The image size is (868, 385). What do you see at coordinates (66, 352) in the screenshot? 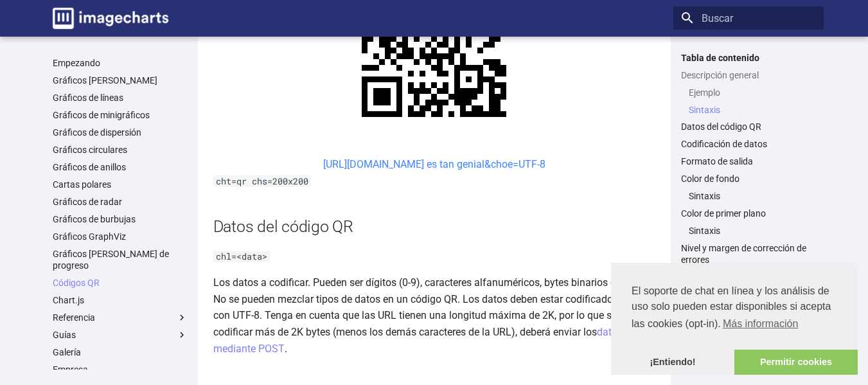
I see `font: Galería` at bounding box center [66, 352].